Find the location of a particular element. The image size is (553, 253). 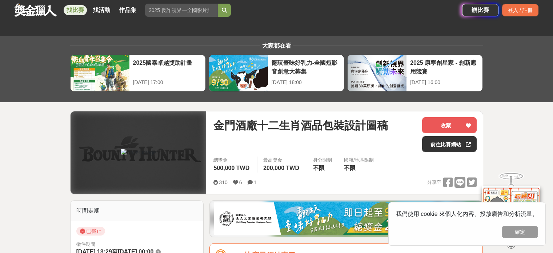

span: 金門酒廠十二生肖酒品包裝設計圖稿 is located at coordinates (301, 125).